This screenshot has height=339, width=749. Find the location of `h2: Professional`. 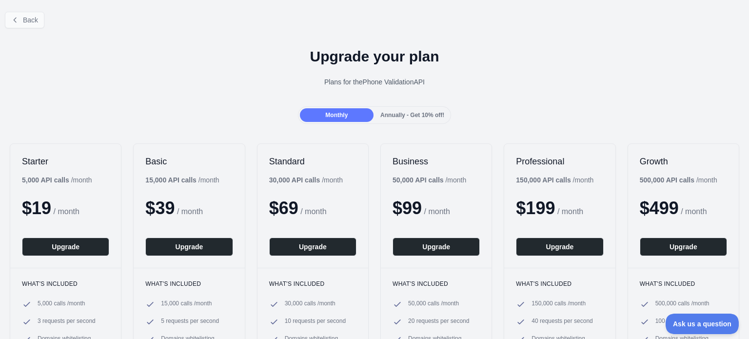

h2: Professional is located at coordinates (559, 161).